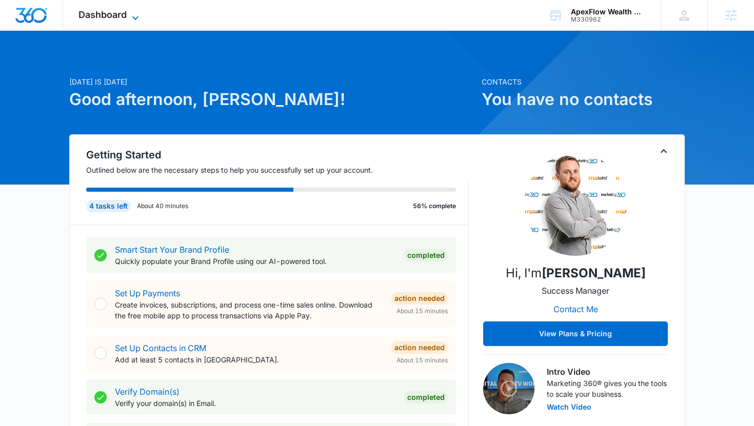  What do you see at coordinates (509, 389) in the screenshot?
I see `img: Intro Video` at bounding box center [509, 389].